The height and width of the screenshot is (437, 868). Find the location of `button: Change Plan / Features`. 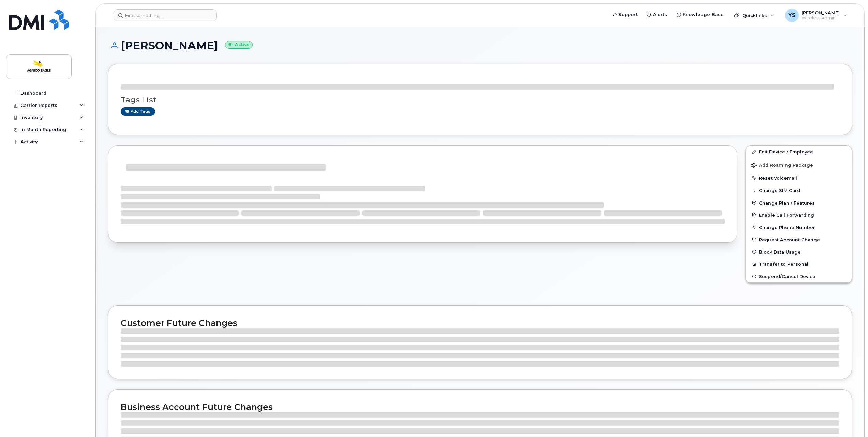

button: Change Plan / Features is located at coordinates (798, 203).